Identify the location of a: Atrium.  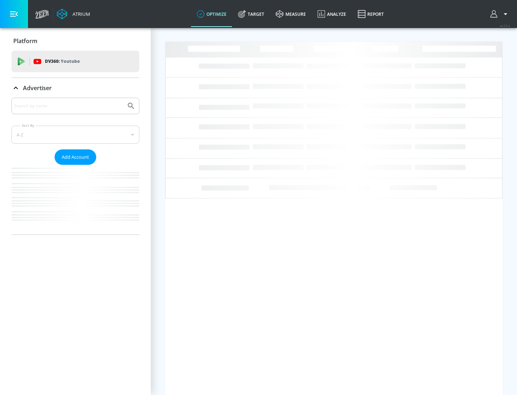
(73, 14).